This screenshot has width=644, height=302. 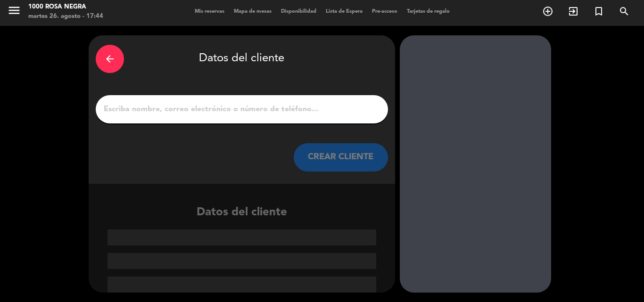 I want to click on span: Mis reservas, so click(x=210, y=12).